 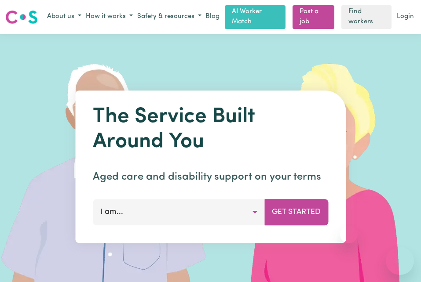 What do you see at coordinates (109, 17) in the screenshot?
I see `button: How it works` at bounding box center [109, 17].